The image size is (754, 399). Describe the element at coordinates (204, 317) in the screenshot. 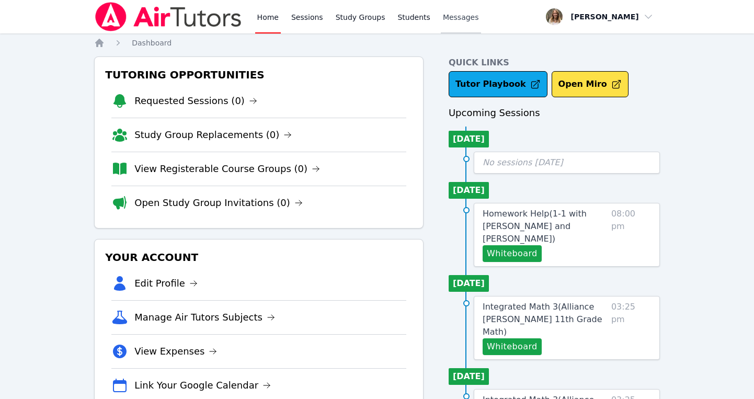

I see `a: Manage Air Tutors Subjects` at that location.